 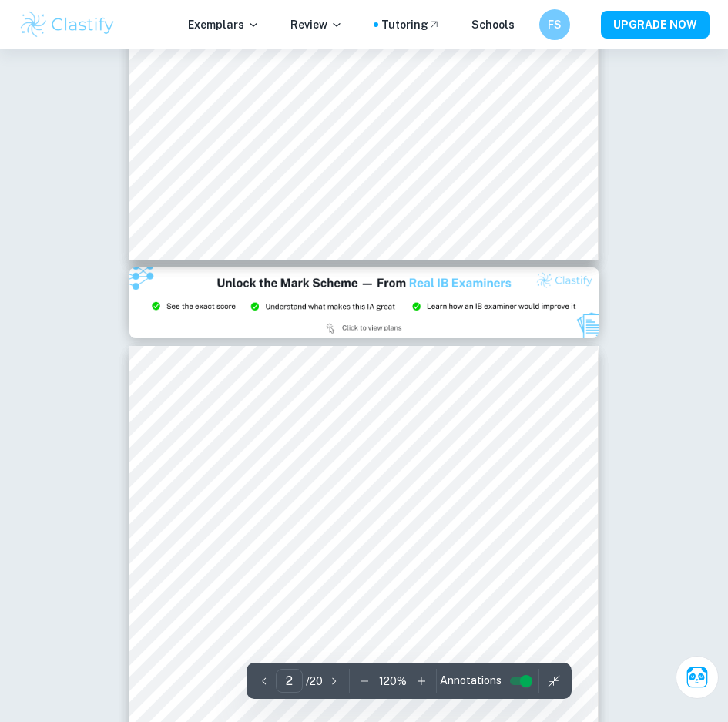 What do you see at coordinates (224, 24) in the screenshot?
I see `p: Exemplars` at bounding box center [224, 24].